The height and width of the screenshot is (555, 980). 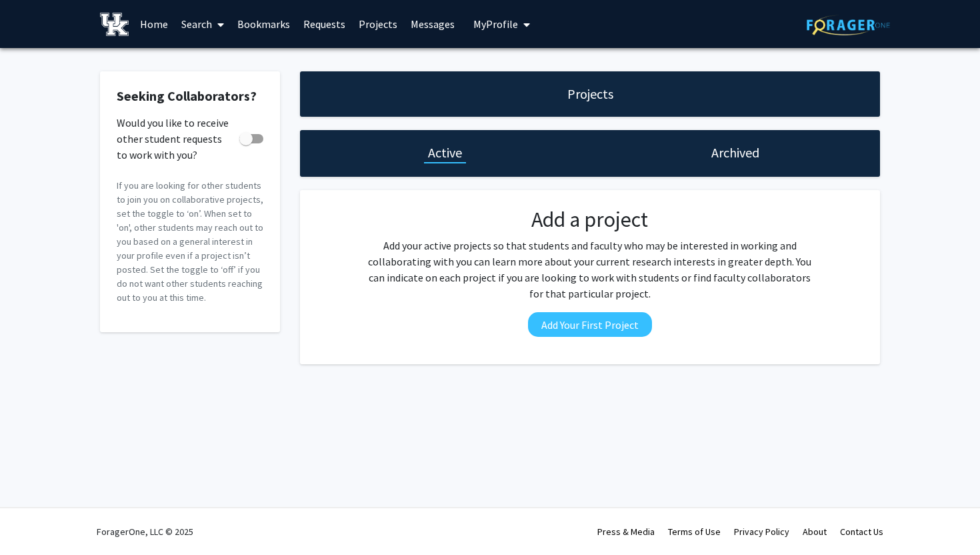 I want to click on img: ForagerOne Logo, so click(x=848, y=25).